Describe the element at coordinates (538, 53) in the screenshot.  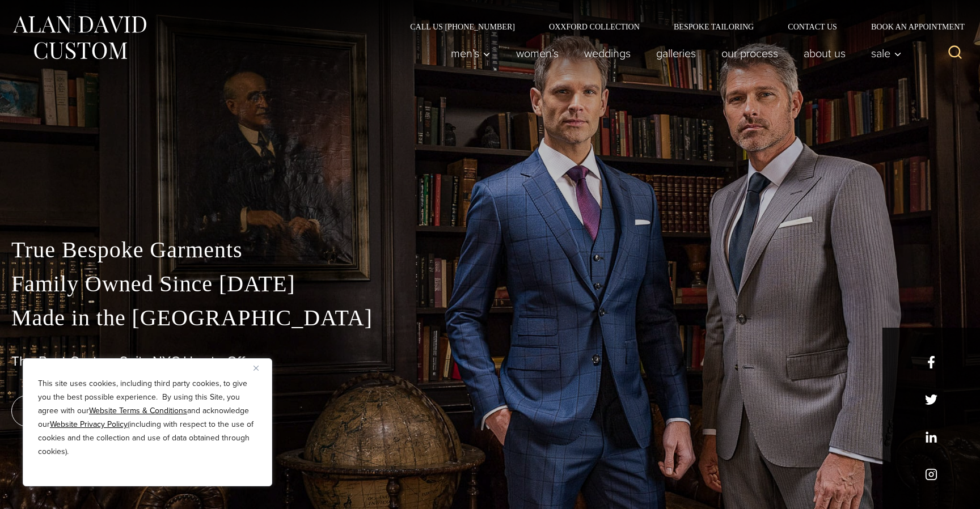
I see `a: Women’s` at that location.